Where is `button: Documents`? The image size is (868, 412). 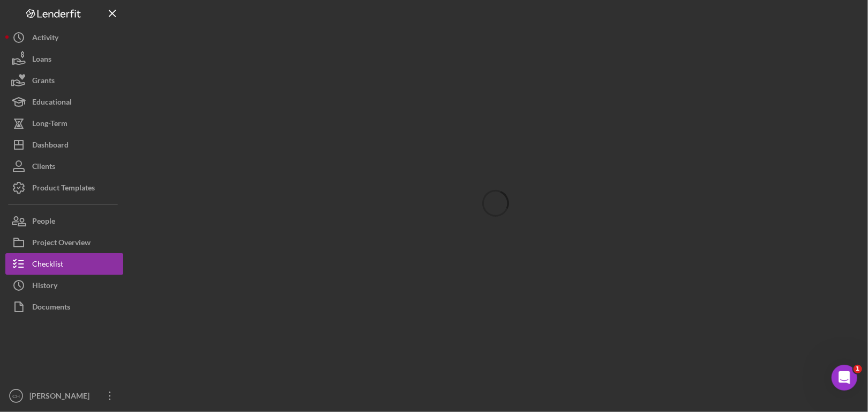 button: Documents is located at coordinates (64, 307).